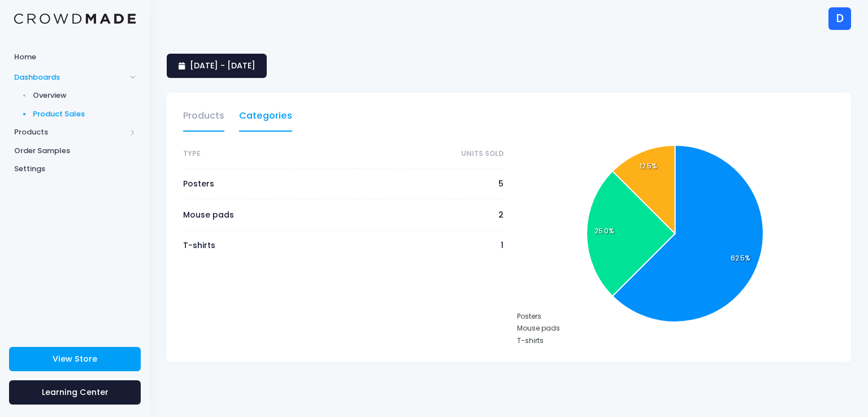 Image resolution: width=868 pixels, height=417 pixels. I want to click on td: 2, so click(430, 215).